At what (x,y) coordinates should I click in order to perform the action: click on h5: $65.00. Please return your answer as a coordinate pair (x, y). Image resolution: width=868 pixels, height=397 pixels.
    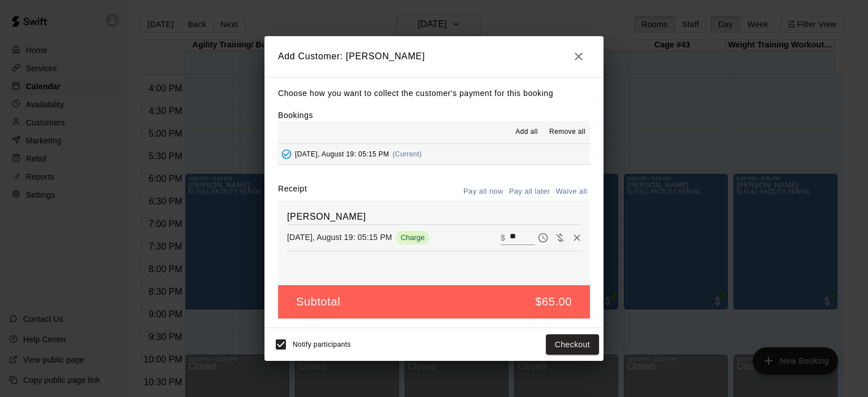
    Looking at the image, I should click on (553, 302).